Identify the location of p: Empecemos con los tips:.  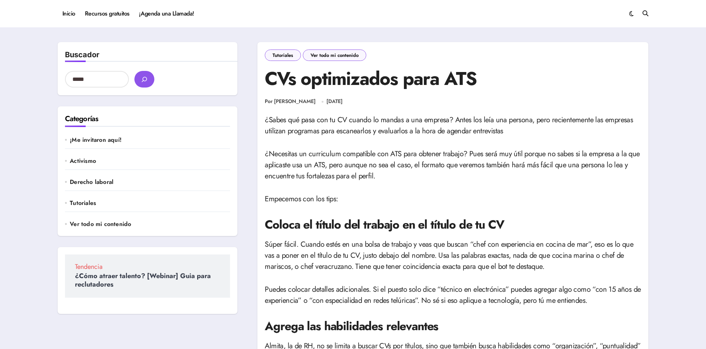
(453, 199).